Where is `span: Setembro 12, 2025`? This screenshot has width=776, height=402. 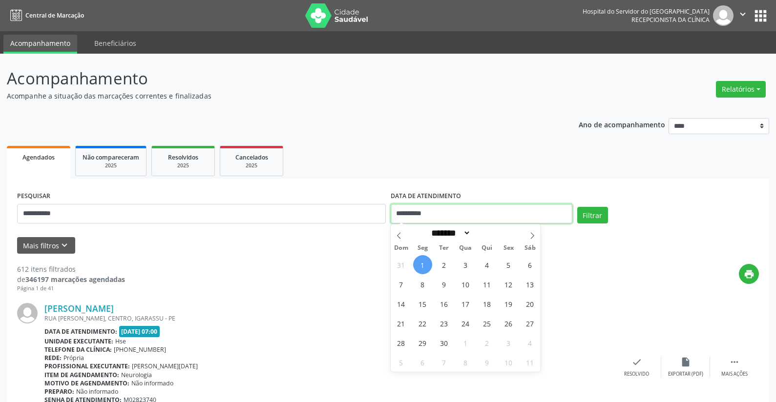 span: Setembro 12, 2025 is located at coordinates (508, 284).